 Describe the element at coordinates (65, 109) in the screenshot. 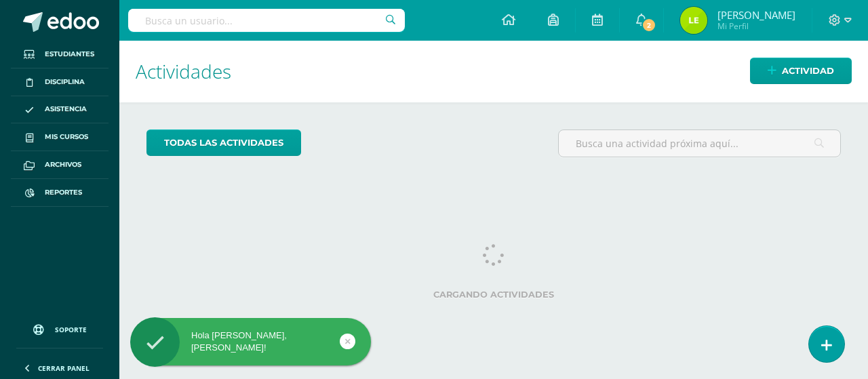

I see `span: Asistencia` at that location.